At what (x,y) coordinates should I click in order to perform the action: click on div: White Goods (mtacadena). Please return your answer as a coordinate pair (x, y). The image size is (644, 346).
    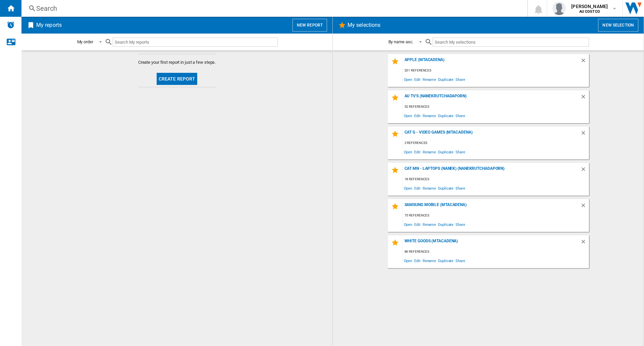
    Looking at the image, I should click on (491, 243).